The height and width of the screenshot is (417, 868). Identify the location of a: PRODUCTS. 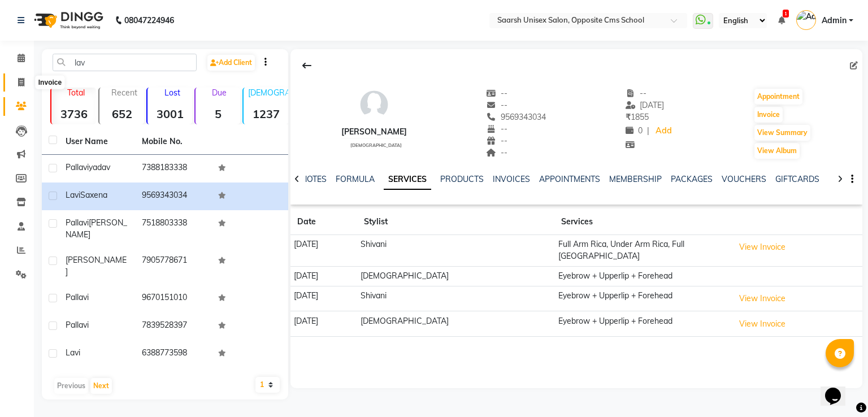
(461, 179).